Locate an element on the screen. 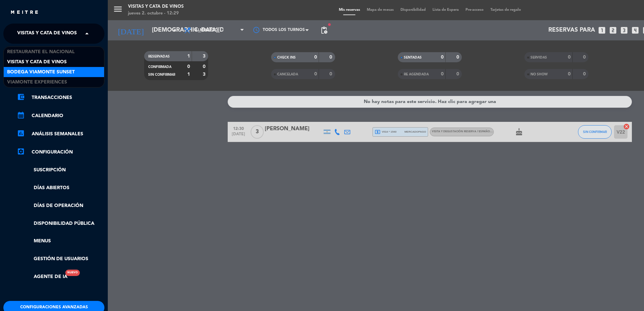  a: assessmentANÁLISIS SEMANALES is located at coordinates (60, 134).